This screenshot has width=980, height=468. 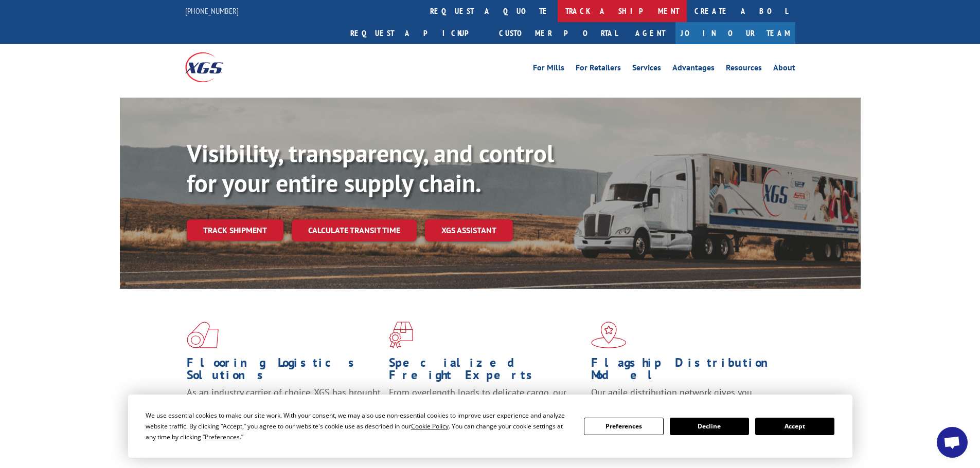 I want to click on h1: Flagship Distribution Model, so click(x=688, y=372).